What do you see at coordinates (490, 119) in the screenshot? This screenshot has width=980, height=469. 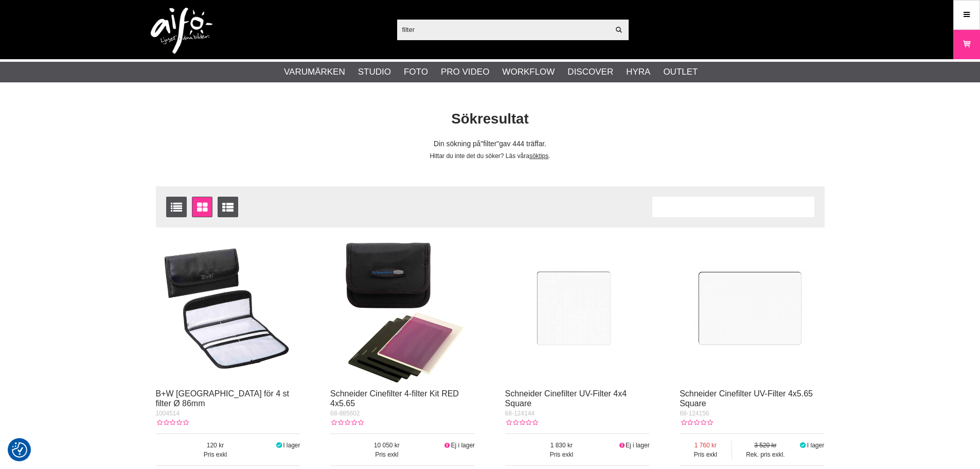 I see `h1: Sökresultat` at bounding box center [490, 119].